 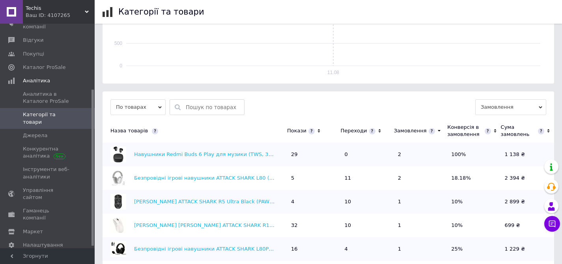 I want to click on span: Джерела, so click(x=35, y=136).